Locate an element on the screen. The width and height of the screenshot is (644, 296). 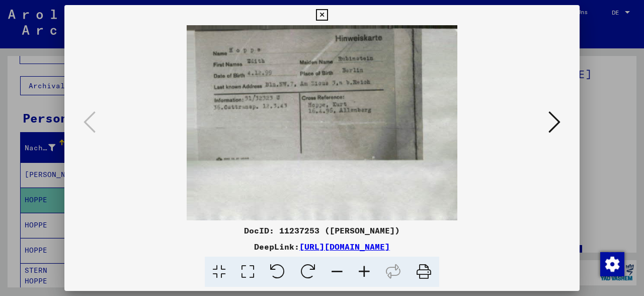
div: Zustimmung ändern is located at coordinates (612, 264).